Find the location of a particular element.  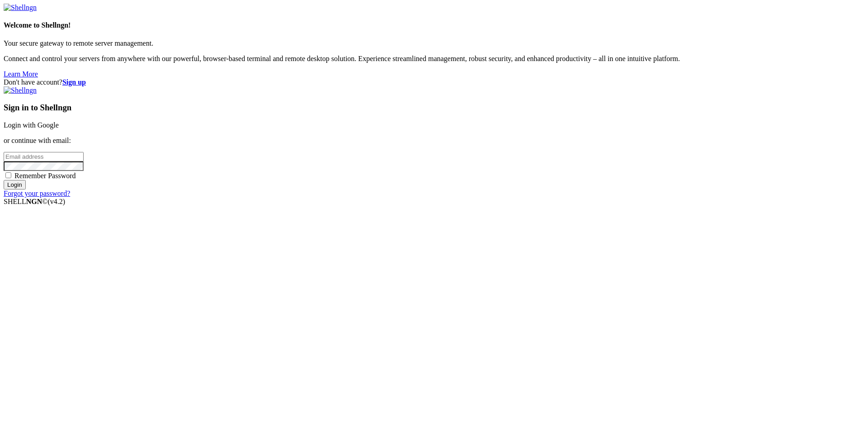

input: Remember Password is located at coordinates (8, 175).